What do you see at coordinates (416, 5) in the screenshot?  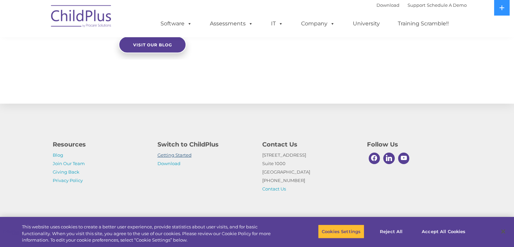 I see `a: Support` at bounding box center [416, 5].